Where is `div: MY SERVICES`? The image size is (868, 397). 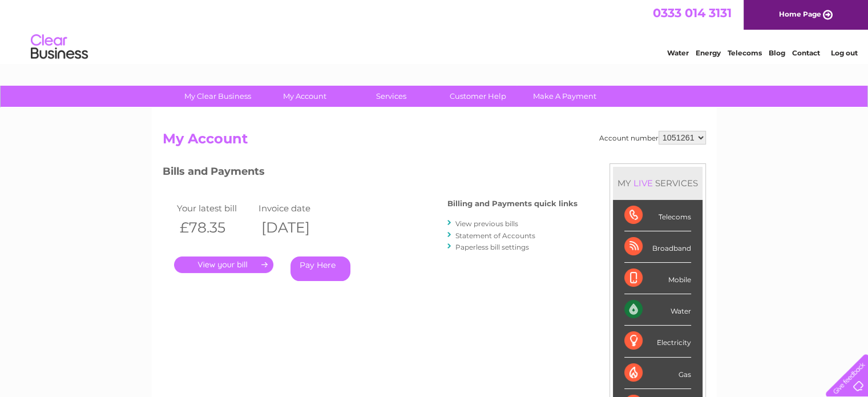 div: MY SERVICES is located at coordinates (658, 183).